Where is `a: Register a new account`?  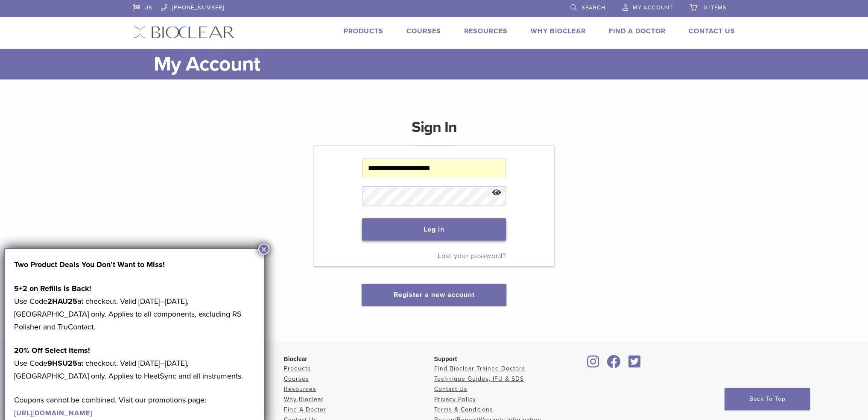 a: Register a new account is located at coordinates (434, 295).